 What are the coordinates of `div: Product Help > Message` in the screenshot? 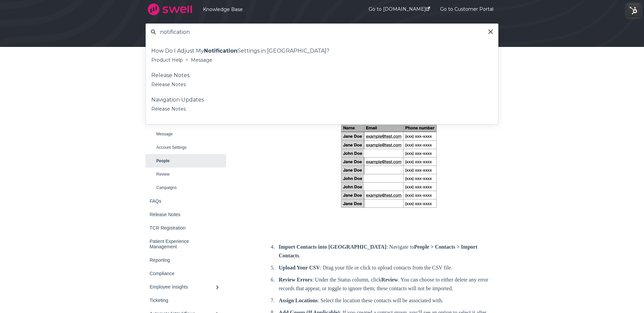 It's located at (322, 60).